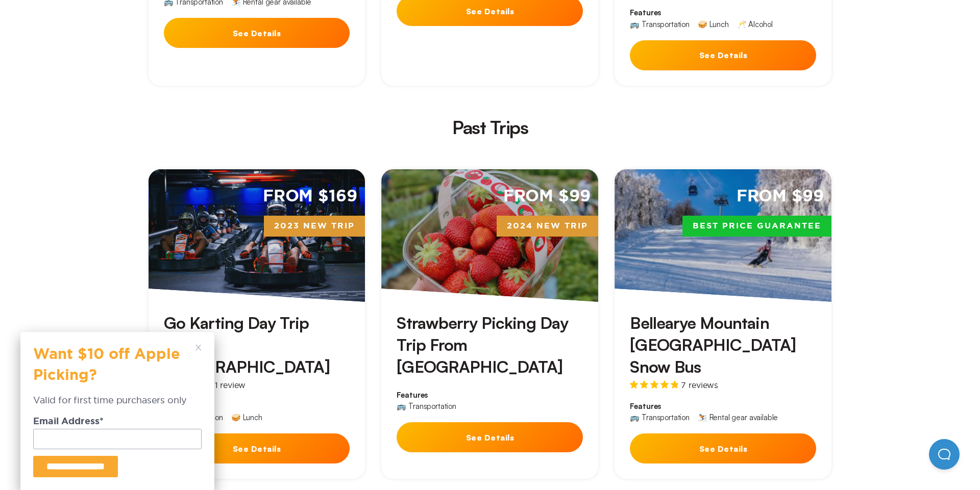  Describe the element at coordinates (314, 226) in the screenshot. I see `span: 2023 New Trip` at that location.